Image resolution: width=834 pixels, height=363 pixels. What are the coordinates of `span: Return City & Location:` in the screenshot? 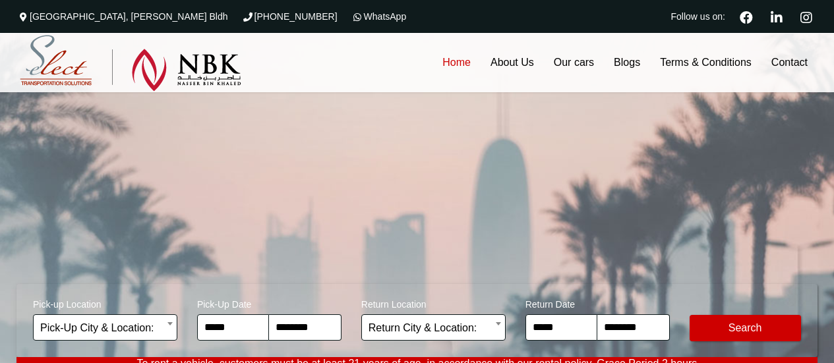 It's located at (433, 328).